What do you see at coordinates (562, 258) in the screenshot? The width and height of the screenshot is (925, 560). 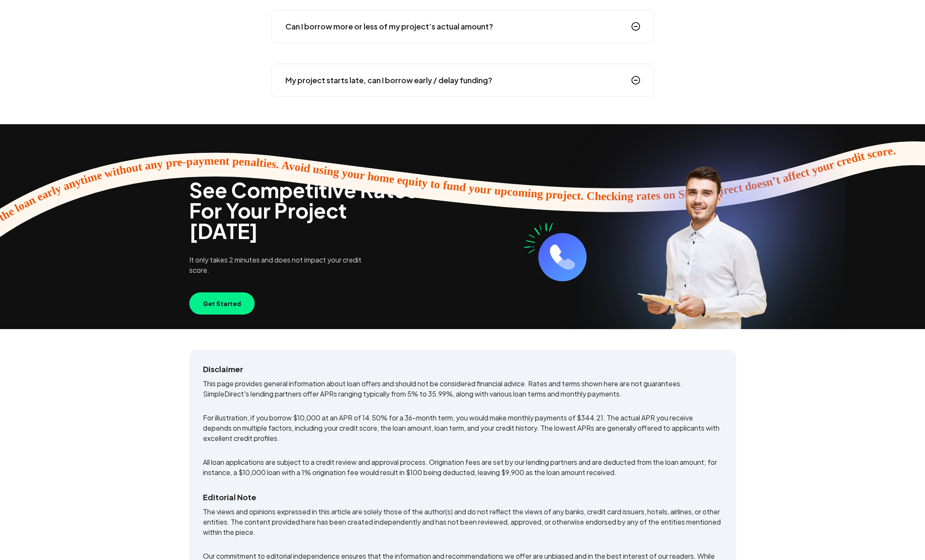 I see `img: phone` at bounding box center [562, 258].